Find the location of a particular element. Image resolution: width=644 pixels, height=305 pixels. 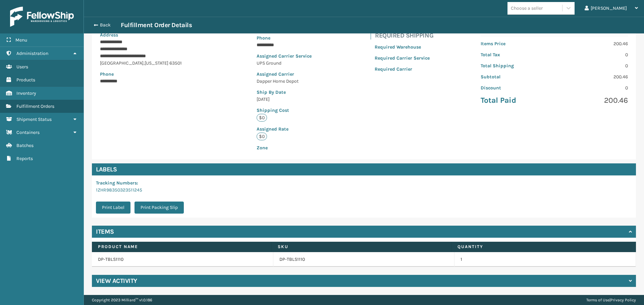

td: DP-TBLS1110 is located at coordinates (183, 260).